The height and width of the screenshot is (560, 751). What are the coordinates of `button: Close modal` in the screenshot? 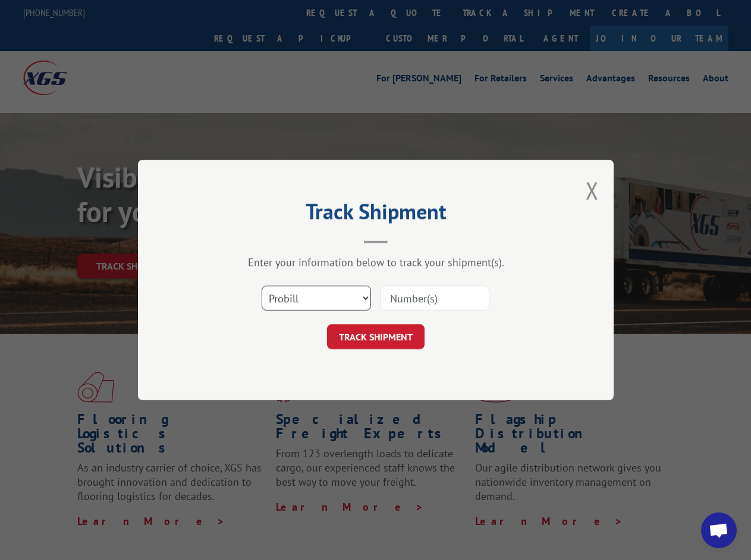 It's located at (592, 190).